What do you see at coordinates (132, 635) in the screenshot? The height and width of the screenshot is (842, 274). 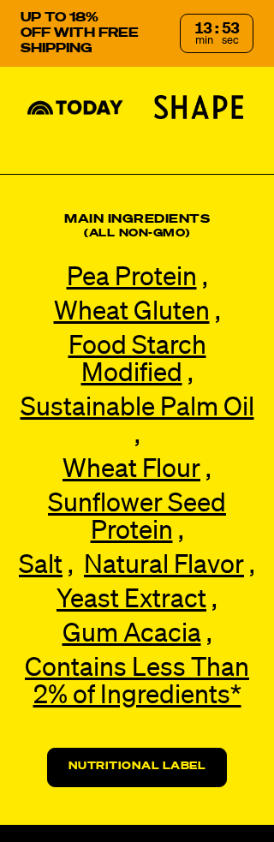 I see `span: Gum Acacia` at bounding box center [132, 635].